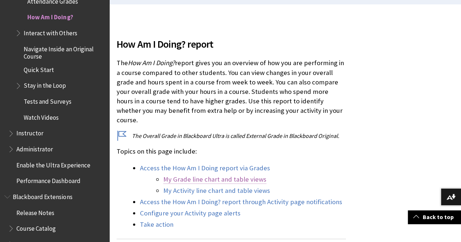 The width and height of the screenshot is (461, 242). Describe the element at coordinates (48, 180) in the screenshot. I see `span: Performance Dashboard` at that location.